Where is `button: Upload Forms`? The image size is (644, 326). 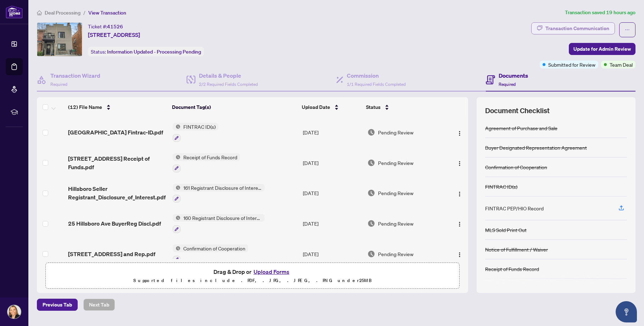 button: Upload Forms is located at coordinates (271, 272).